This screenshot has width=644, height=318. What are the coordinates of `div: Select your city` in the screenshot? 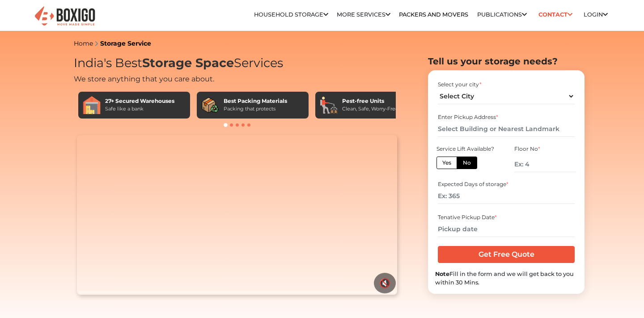 It's located at (505, 85).